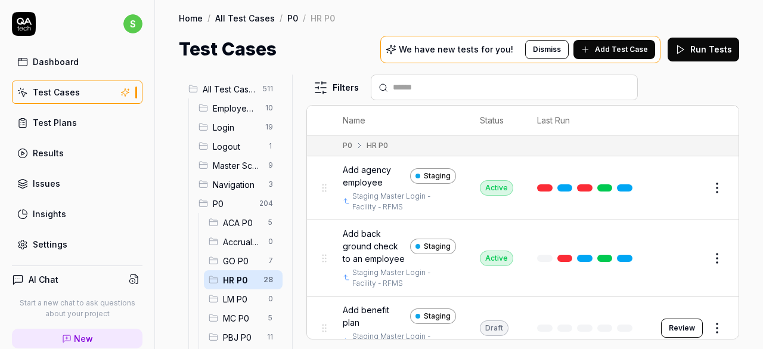 This screenshot has height=349, width=763. I want to click on button: Filters, so click(336, 88).